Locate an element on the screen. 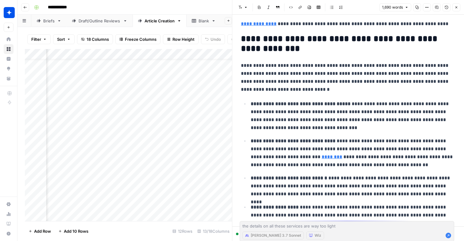 The image size is (464, 241). div: 13/18 Columns is located at coordinates (213, 231).